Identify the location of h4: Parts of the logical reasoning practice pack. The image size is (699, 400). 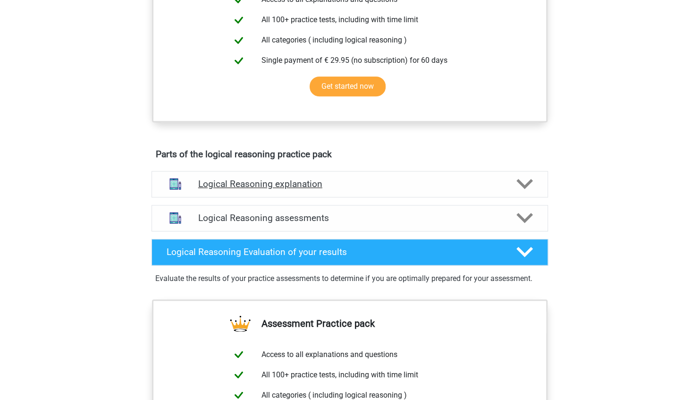
(350, 154).